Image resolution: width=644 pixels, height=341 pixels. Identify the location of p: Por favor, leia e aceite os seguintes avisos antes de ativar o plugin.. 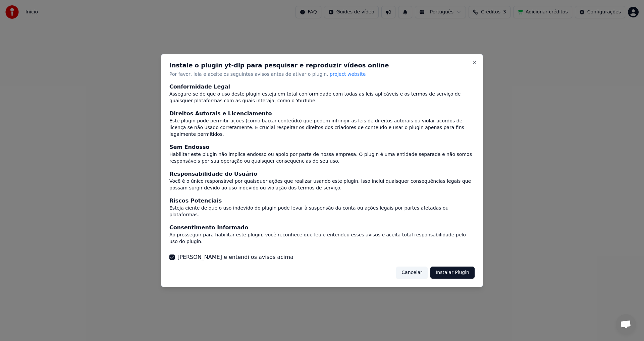
(322, 75).